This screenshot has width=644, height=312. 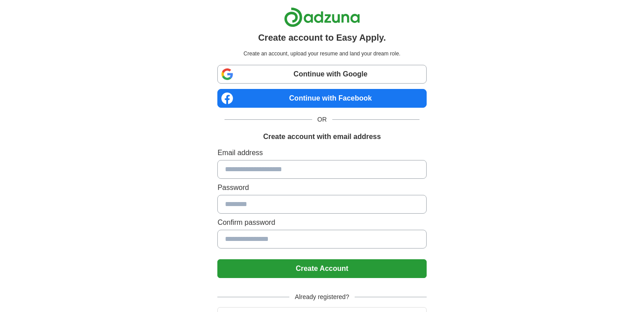 What do you see at coordinates (322, 98) in the screenshot?
I see `a: Continue with Facebook` at bounding box center [322, 98].